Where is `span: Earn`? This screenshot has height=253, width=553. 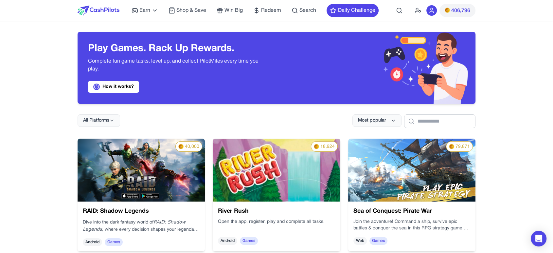 span: Earn is located at coordinates (145, 10).